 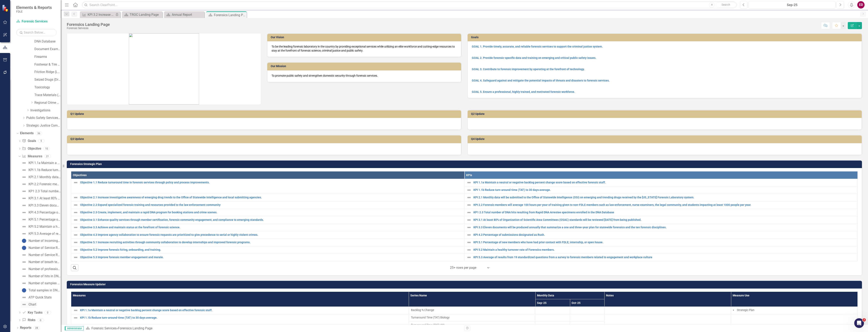 What do you see at coordinates (44, 163) in the screenshot?
I see `div: KPI 1.1a Maintain a neutral or negative backlog percent change score based on effective forensic ...` at bounding box center [44, 163].